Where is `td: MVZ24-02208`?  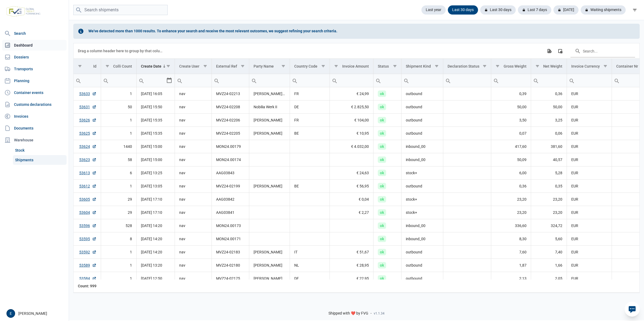 td: MVZ24-02208 is located at coordinates (230, 107).